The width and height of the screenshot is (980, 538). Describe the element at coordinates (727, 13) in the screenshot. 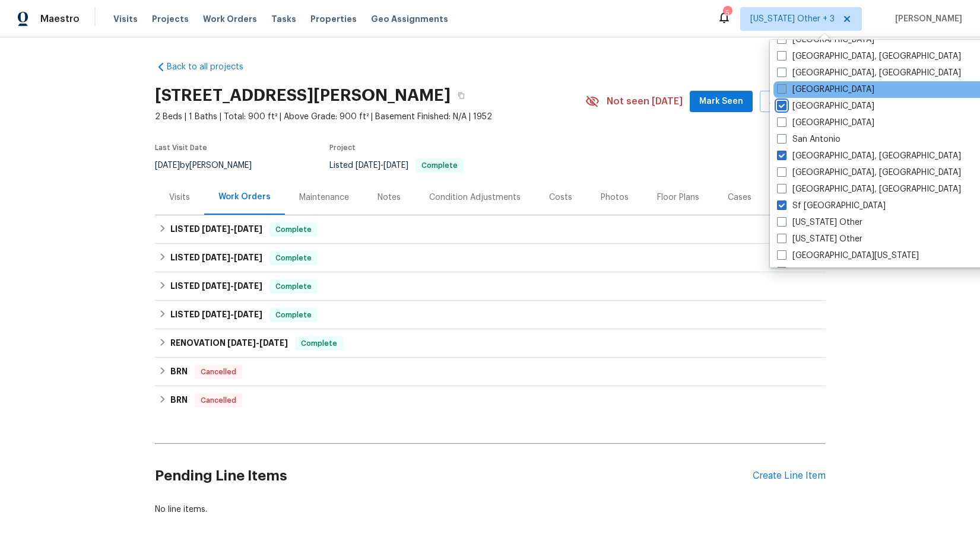

I see `div: 5` at that location.